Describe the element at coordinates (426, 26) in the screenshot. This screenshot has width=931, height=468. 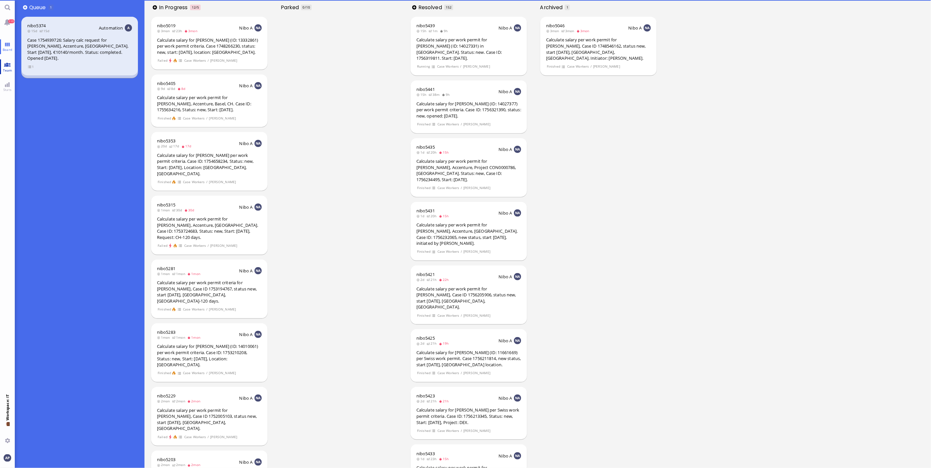
I see `span: nibo5439` at that location.